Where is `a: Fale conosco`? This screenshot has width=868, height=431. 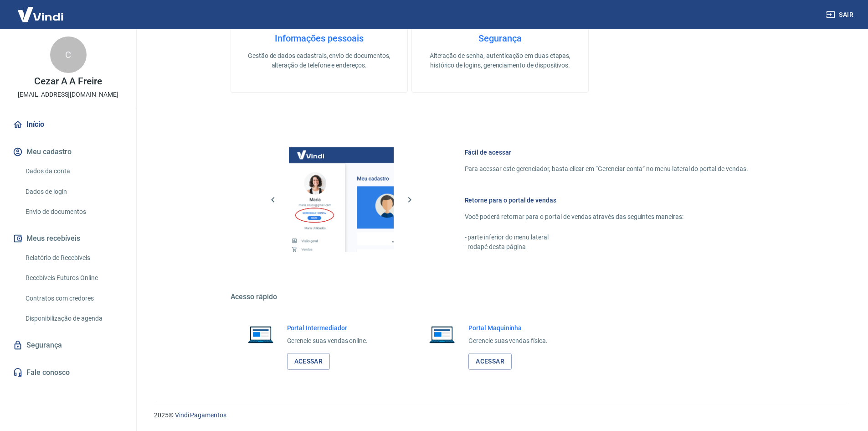 a: Fale conosco is located at coordinates (68, 373).